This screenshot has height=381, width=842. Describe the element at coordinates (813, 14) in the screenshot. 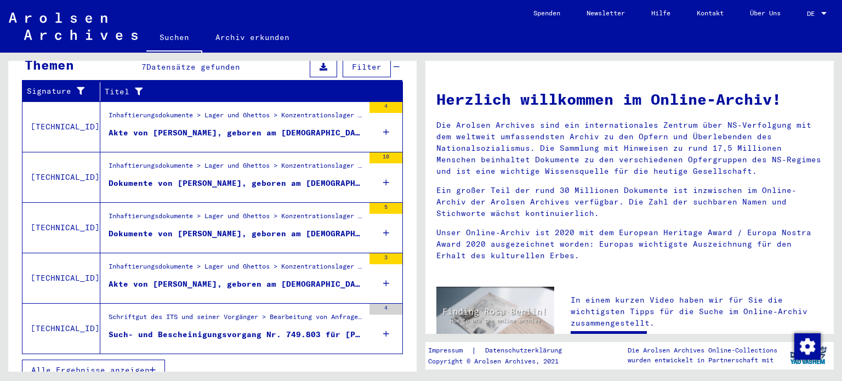

I see `span: DE` at that location.